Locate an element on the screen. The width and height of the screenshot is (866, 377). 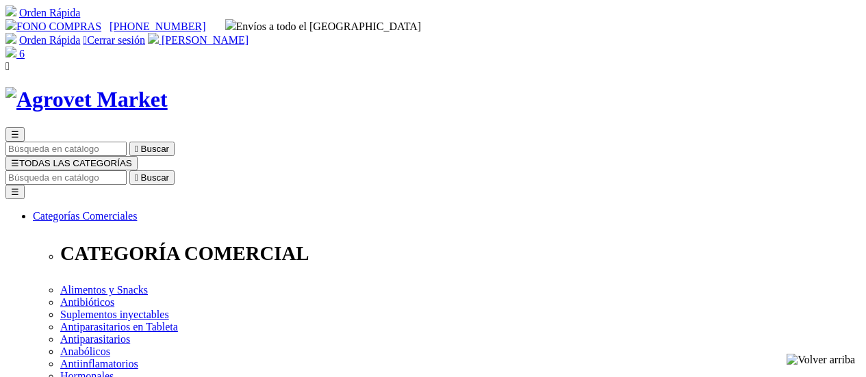
img: delivery-truck.svg is located at coordinates (231, 25).